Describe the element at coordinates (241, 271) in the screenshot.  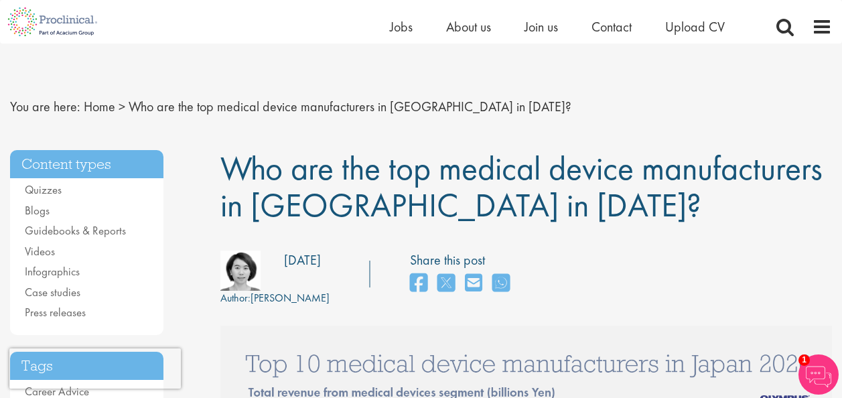
I see `img: 801bafe2-1c15-4c35-db46-08d8757b2c12` at that location.